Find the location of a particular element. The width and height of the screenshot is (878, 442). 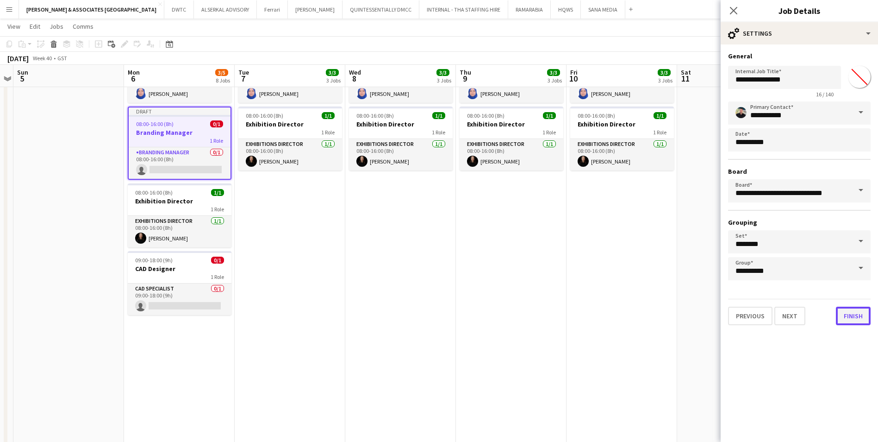

div: 09:00-18:00 (9h)0/1CAD Designer1 RoleCAD Specialist0/109:00-18:00 (9h) is located at coordinates (180, 283).